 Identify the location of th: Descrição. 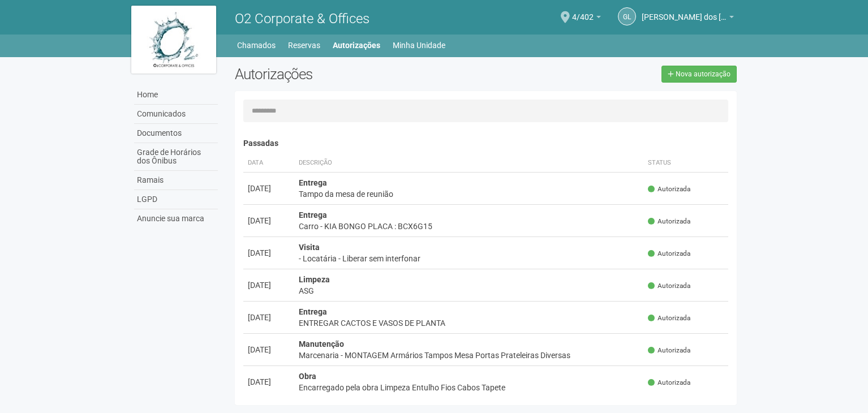
(469, 163).